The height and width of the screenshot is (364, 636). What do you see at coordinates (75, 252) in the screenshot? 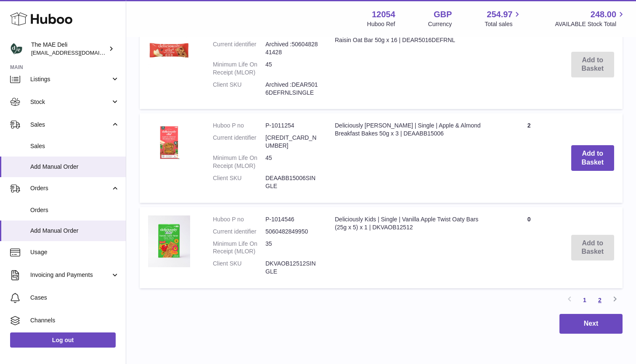
I see `span: Usage` at bounding box center [75, 252].